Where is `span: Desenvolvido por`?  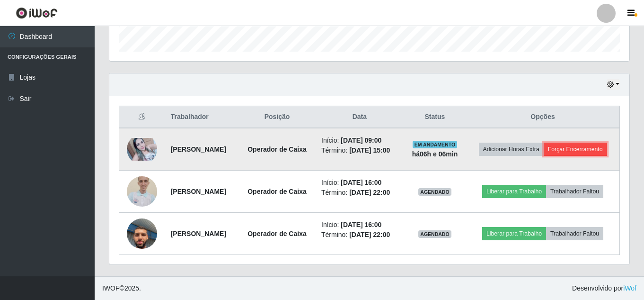
span: Desenvolvido por is located at coordinates (604, 287).